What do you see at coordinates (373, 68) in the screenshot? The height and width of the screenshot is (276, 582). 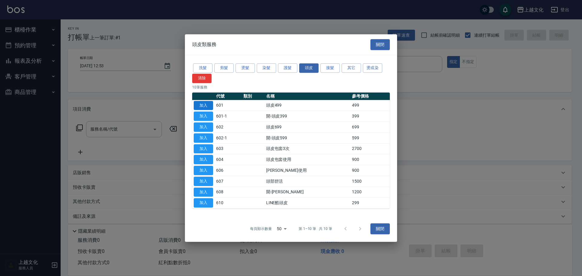 I see `button: 燙或染` at bounding box center [373, 68].